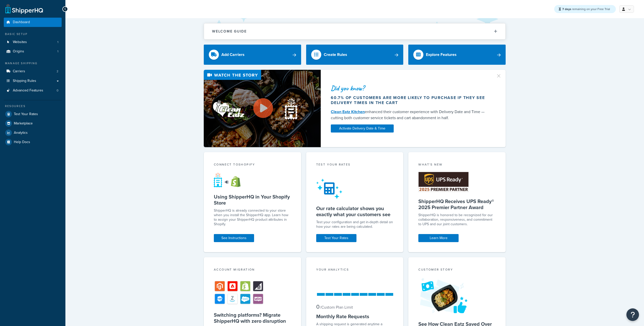 The width and height of the screenshot is (644, 326). Describe the element at coordinates (33, 90) in the screenshot. I see `a: Advanced Features0` at that location.